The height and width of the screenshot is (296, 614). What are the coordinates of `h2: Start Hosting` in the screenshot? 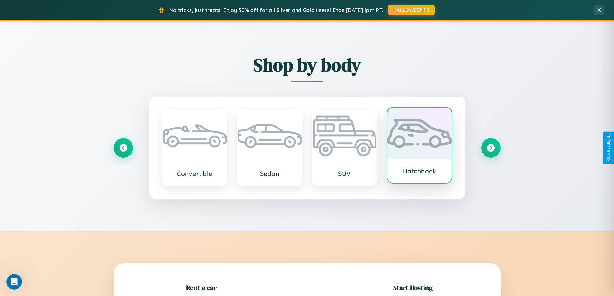 It's located at (413, 287).